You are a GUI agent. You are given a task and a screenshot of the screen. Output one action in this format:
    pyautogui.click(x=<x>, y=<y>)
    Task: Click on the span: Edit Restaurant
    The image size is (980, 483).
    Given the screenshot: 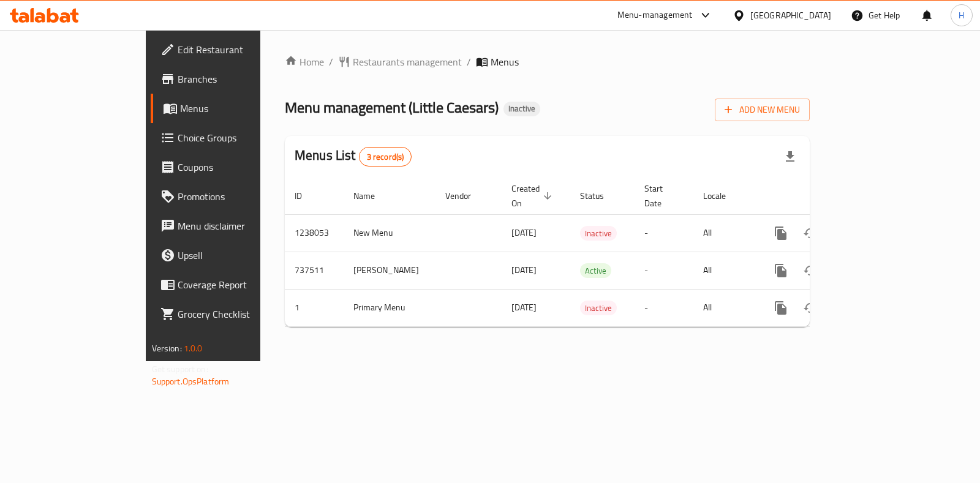 What is the action you would take?
    pyautogui.click(x=238, y=49)
    